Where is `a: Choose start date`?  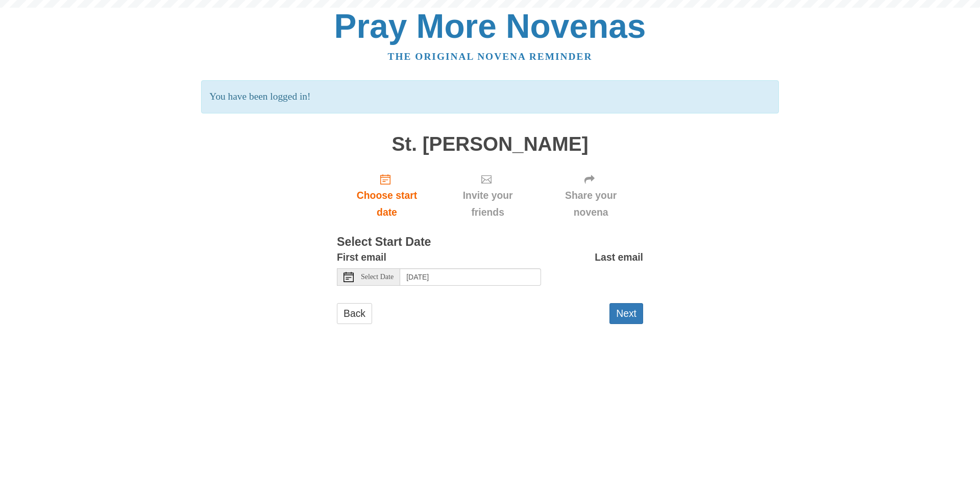 a: Choose start date is located at coordinates (387, 195).